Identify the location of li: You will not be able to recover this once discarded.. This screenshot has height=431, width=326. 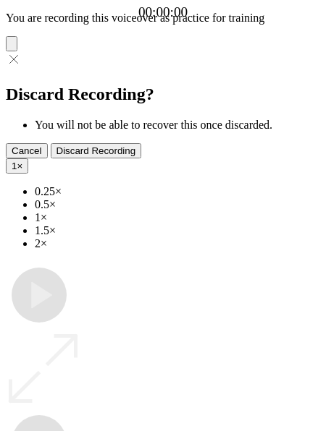
(177, 125).